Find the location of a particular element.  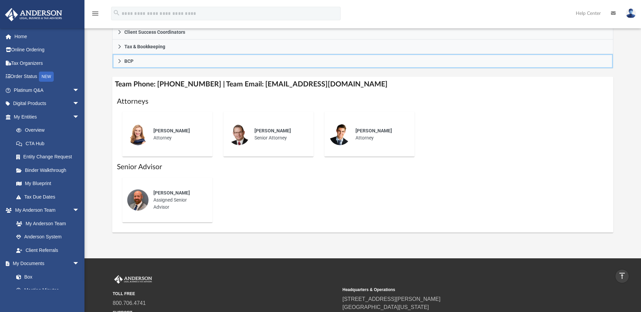

div: NEW is located at coordinates (46, 77).